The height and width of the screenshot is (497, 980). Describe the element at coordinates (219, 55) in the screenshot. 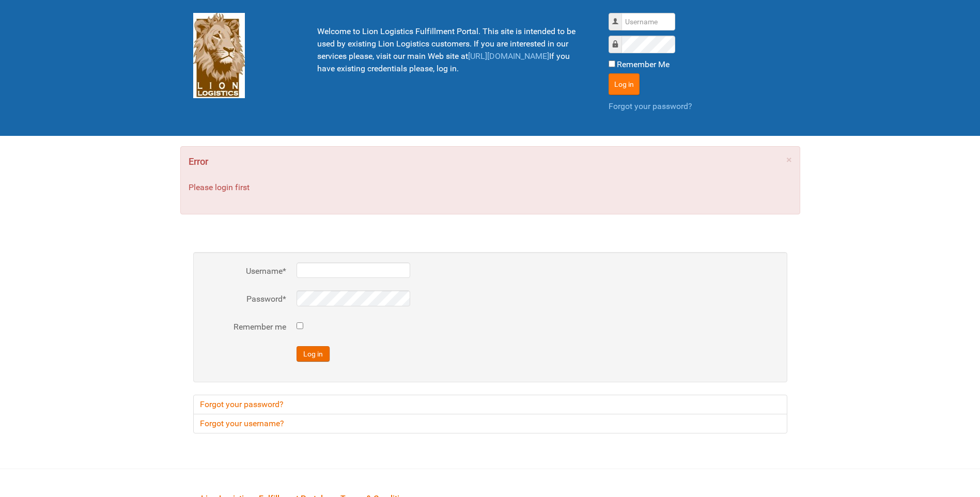

I see `img: Lion Logistics` at that location.